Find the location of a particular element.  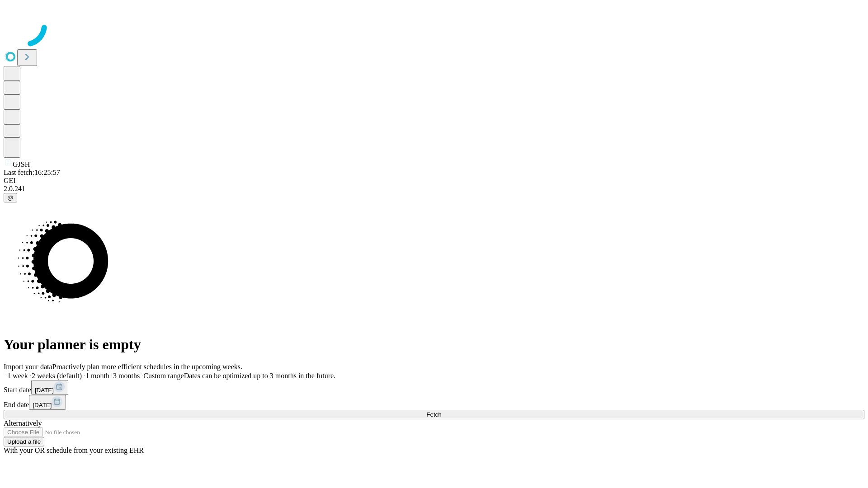

span: Dates can be optimized up to 3 months in the future. is located at coordinates (259, 376).